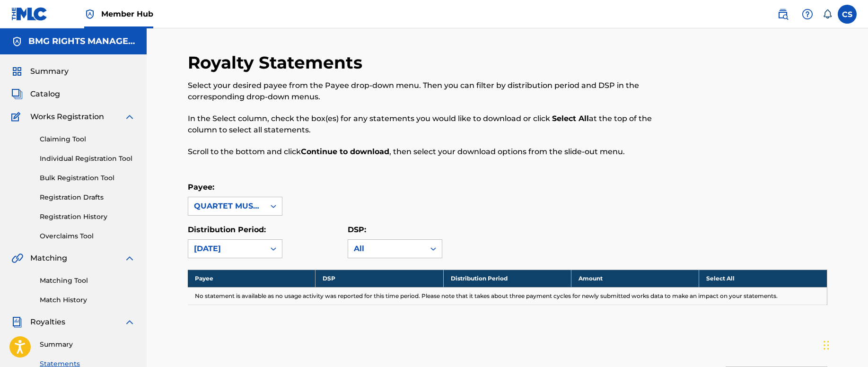 The image size is (868, 367). Describe the element at coordinates (635, 278) in the screenshot. I see `th: Amount` at that location.